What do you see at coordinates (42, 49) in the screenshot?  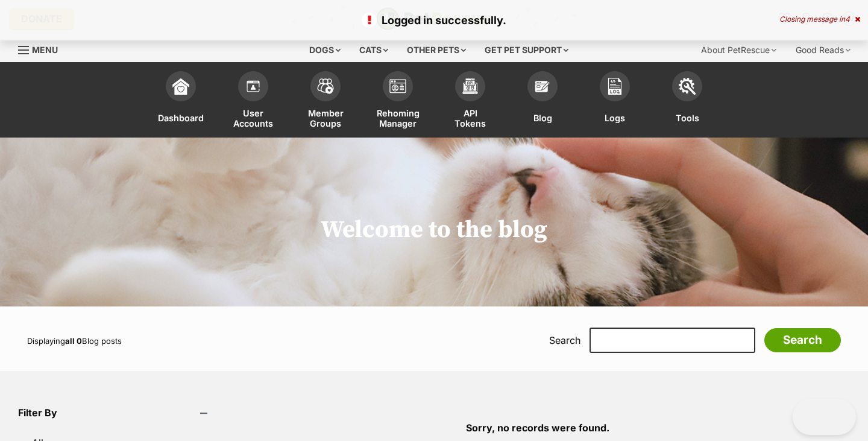 I see `a: Menu` at bounding box center [42, 49].